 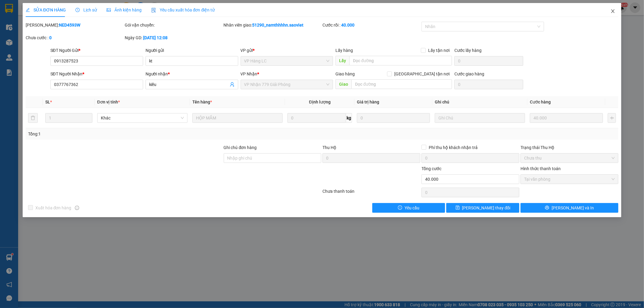 What do you see at coordinates (273, 158) in the screenshot?
I see `input: Ghi chú đơn hàng` at bounding box center [273, 158].